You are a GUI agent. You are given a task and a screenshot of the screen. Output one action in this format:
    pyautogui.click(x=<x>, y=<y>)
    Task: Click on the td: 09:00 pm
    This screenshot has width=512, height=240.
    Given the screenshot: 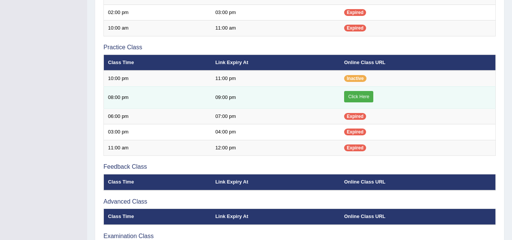 What is the action you would take?
    pyautogui.click(x=275, y=97)
    